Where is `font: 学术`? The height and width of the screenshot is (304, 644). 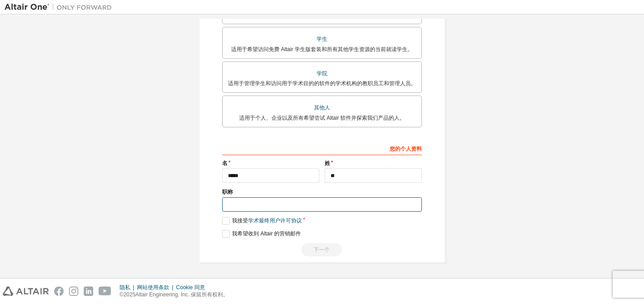 font: 学术 is located at coordinates (254, 220).